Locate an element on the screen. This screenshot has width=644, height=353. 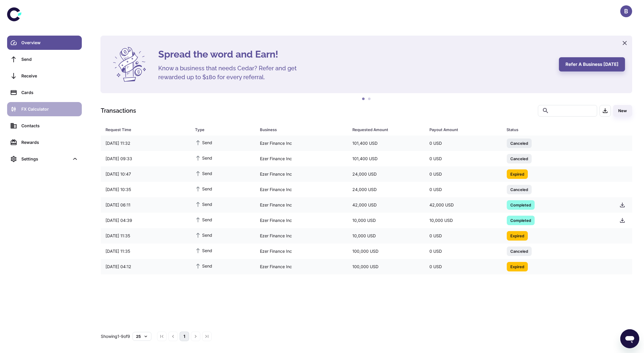
div: Status is located at coordinates (553, 130).